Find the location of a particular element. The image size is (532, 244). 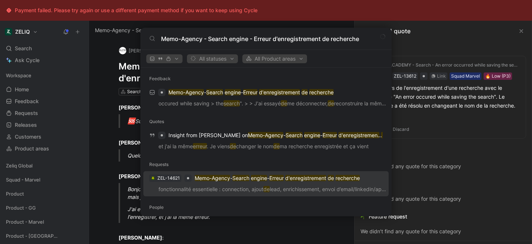

div: Quotes is located at coordinates (266, 122).